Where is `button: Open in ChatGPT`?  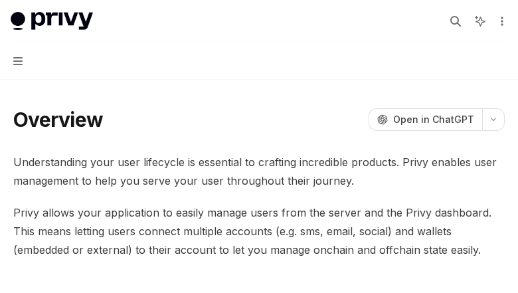
button: Open in ChatGPT is located at coordinates (425, 120).